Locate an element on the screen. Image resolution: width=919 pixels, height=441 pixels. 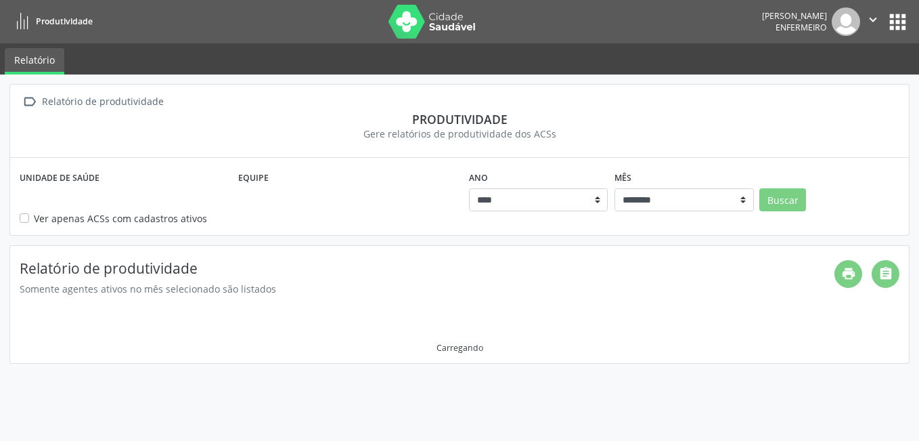
a: Relatório is located at coordinates (35, 61).